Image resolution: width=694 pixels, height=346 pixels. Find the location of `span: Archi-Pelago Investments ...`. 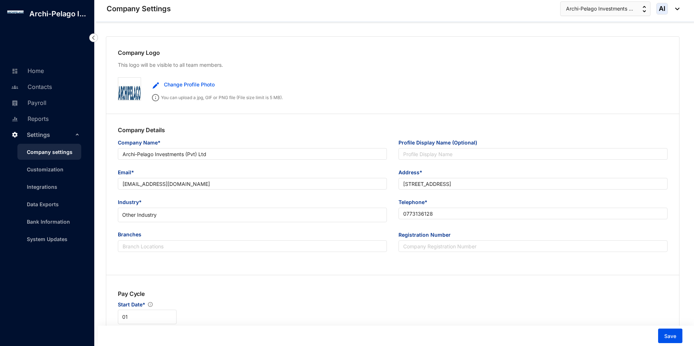

span: Archi-Pelago Investments ... is located at coordinates (600, 9).